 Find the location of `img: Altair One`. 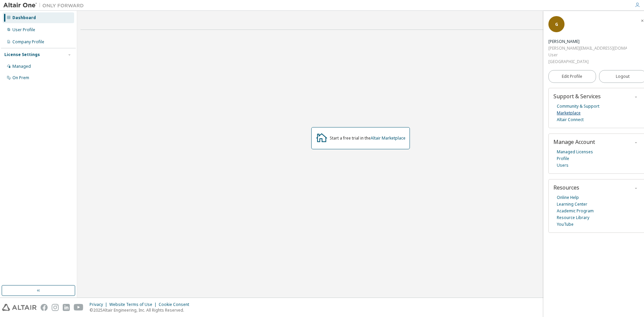

img: Altair One is located at coordinates (45, 5).